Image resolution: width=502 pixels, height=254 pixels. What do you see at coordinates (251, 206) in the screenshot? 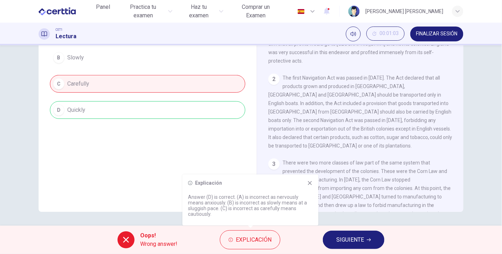
I see `p: Answer (D) is correct. (A) is incorrect as nervously means anxiously. (B) is incorrect as slowly ...` at bounding box center [251, 206].